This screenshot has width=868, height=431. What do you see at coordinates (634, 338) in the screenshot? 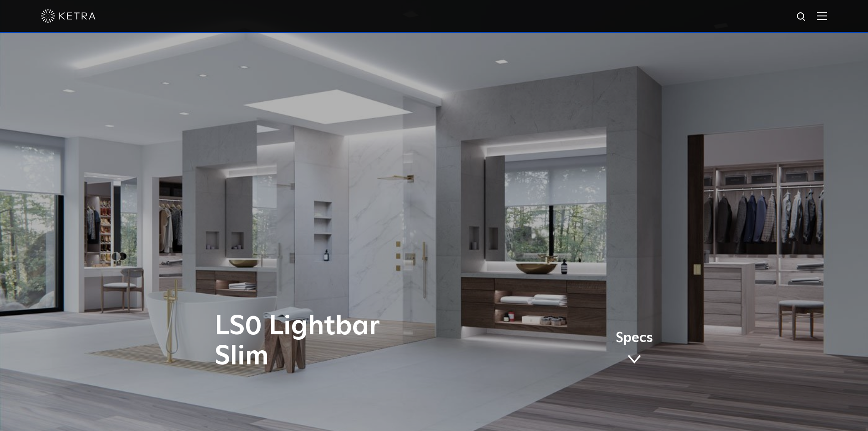
I see `span: Specs` at bounding box center [634, 338].